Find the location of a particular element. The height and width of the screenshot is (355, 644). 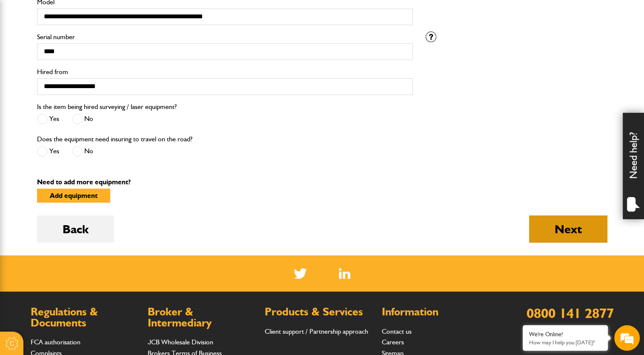

img: d_20077148190_company_1631870298795_20077148190 is located at coordinates (25, 53).